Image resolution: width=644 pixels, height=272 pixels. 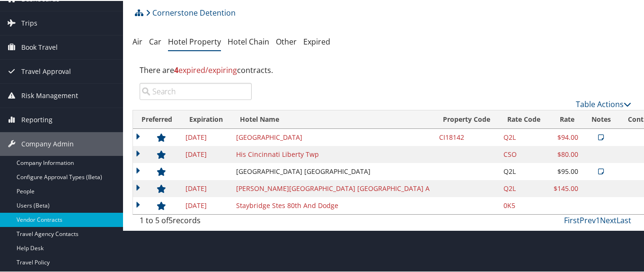 What do you see at coordinates (603, 103) in the screenshot?
I see `a: Table Actions` at bounding box center [603, 103].